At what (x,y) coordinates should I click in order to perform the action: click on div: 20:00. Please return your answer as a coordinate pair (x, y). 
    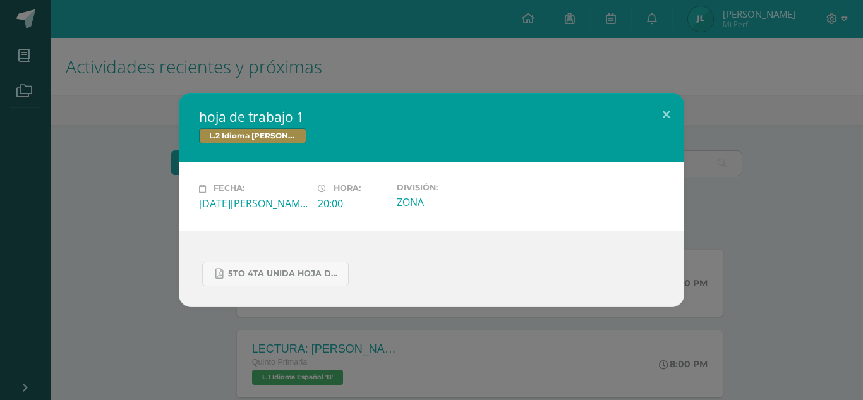
    Looking at the image, I should click on (352, 203).